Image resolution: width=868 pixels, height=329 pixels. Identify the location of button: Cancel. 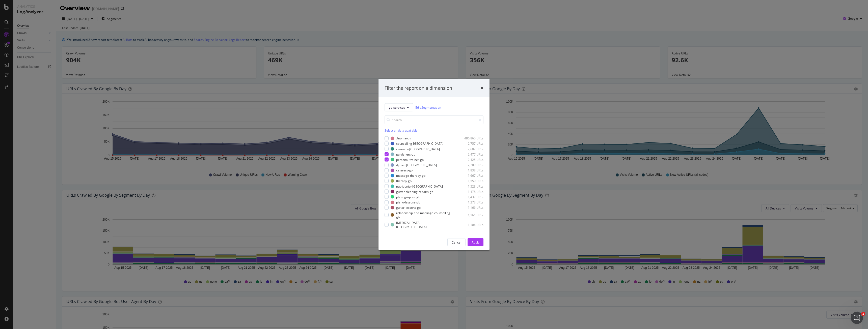
(456, 243).